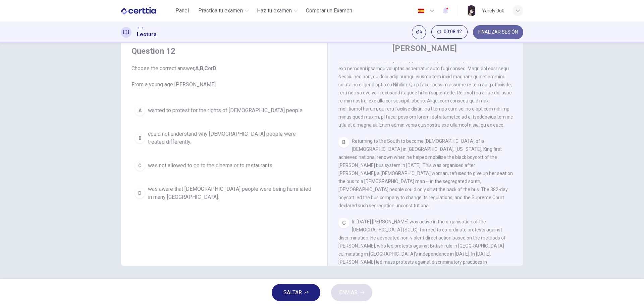 The image size is (644, 306). I want to click on span: 00:08:42, so click(453, 32).